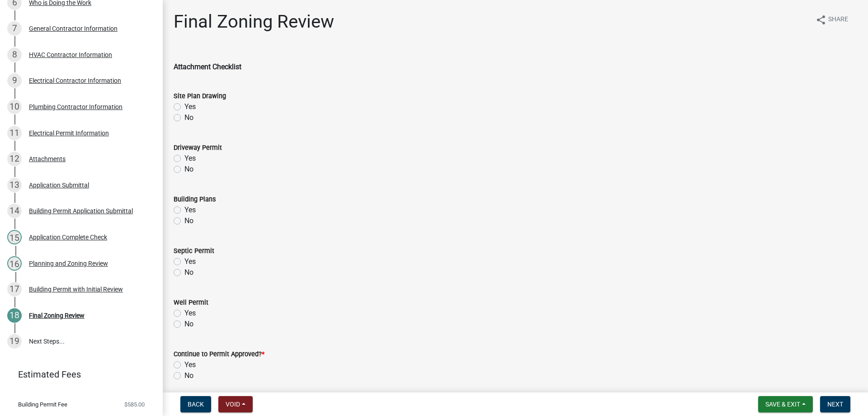  What do you see at coordinates (69, 133) in the screenshot?
I see `div: Electrical Permit Information` at bounding box center [69, 133].